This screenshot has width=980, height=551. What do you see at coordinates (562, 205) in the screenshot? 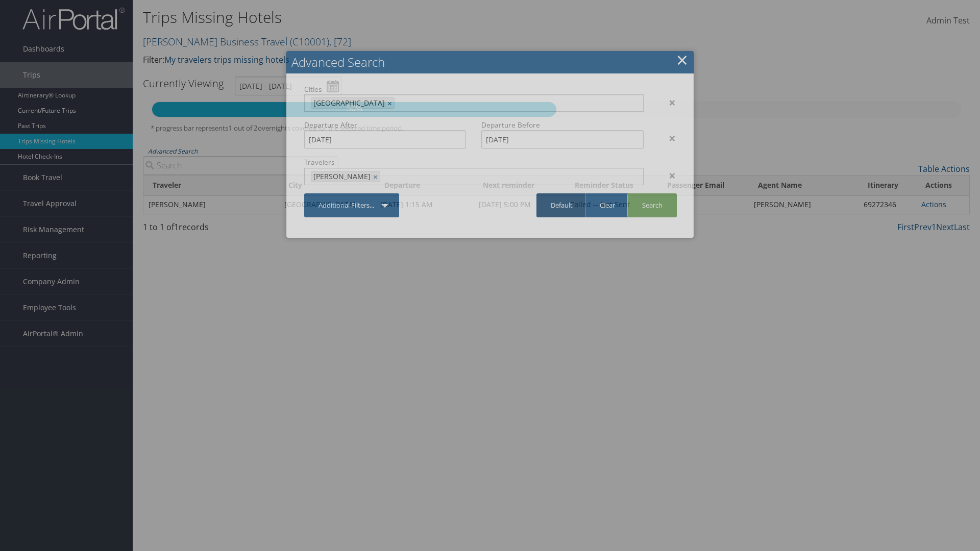
I see `a: Default` at bounding box center [562, 205].